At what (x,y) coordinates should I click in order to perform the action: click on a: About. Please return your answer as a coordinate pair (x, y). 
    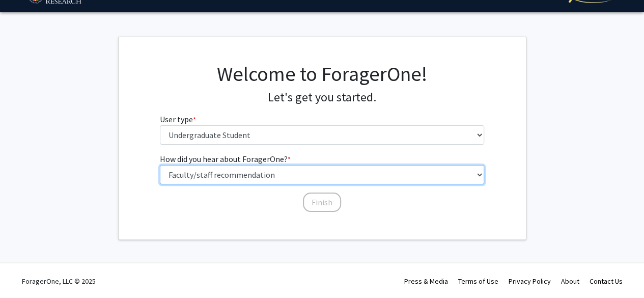
    Looking at the image, I should click on (570, 282).